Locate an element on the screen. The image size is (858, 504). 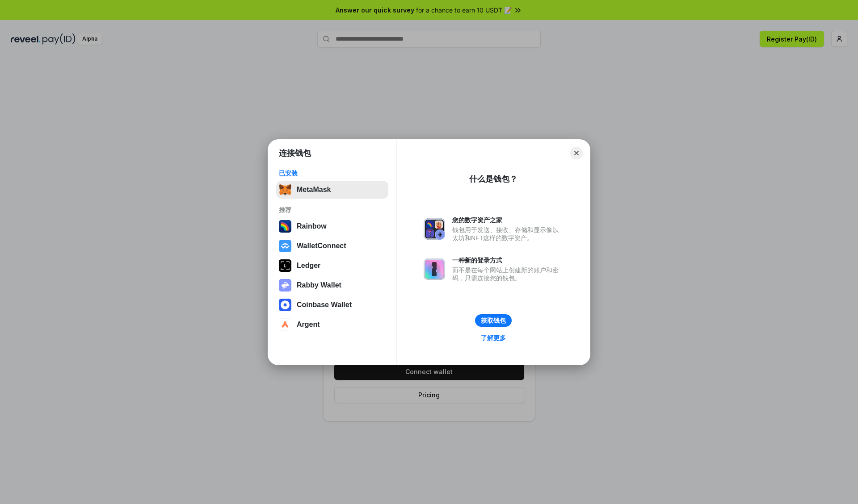
div: 推荐 is located at coordinates (332, 210).